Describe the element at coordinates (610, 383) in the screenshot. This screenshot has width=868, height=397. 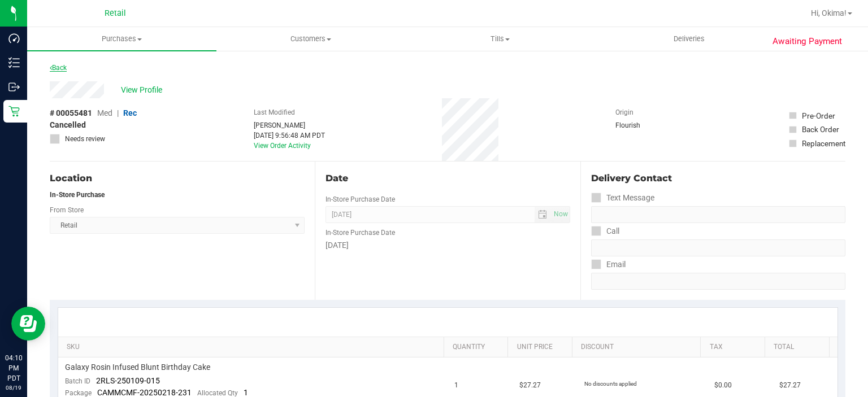
I see `span: No discounts applied` at that location.